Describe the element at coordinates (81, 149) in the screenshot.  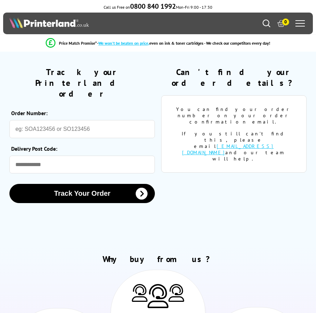
I see `label: Delivery Post Code:` at that location.